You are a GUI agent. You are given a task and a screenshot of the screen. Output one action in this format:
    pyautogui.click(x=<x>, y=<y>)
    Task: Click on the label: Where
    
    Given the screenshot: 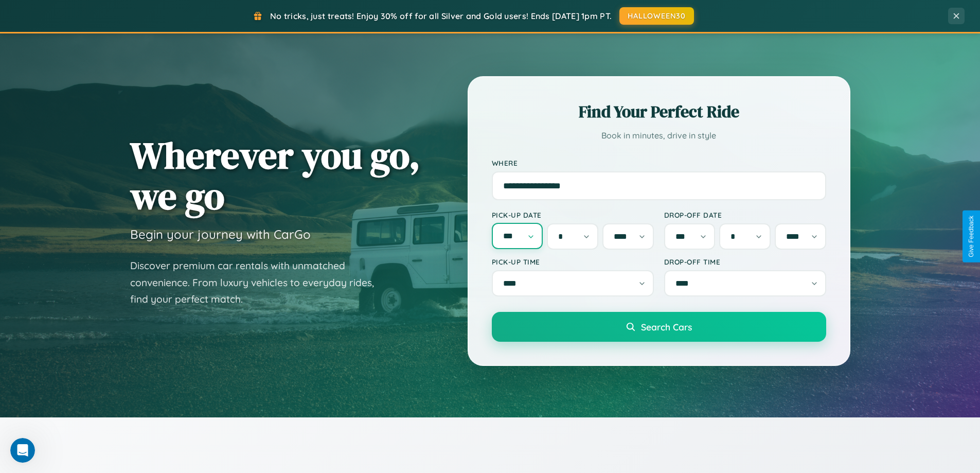 What is the action you would take?
    pyautogui.click(x=659, y=162)
    